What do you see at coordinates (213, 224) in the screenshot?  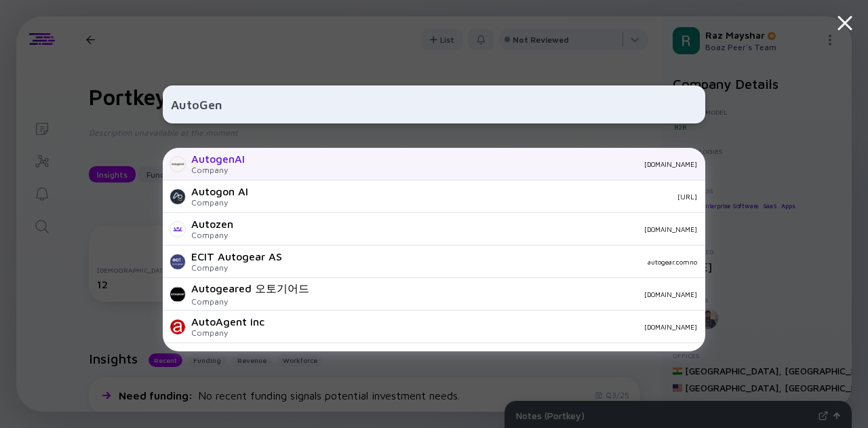 I see `div: Autozen` at bounding box center [213, 224].